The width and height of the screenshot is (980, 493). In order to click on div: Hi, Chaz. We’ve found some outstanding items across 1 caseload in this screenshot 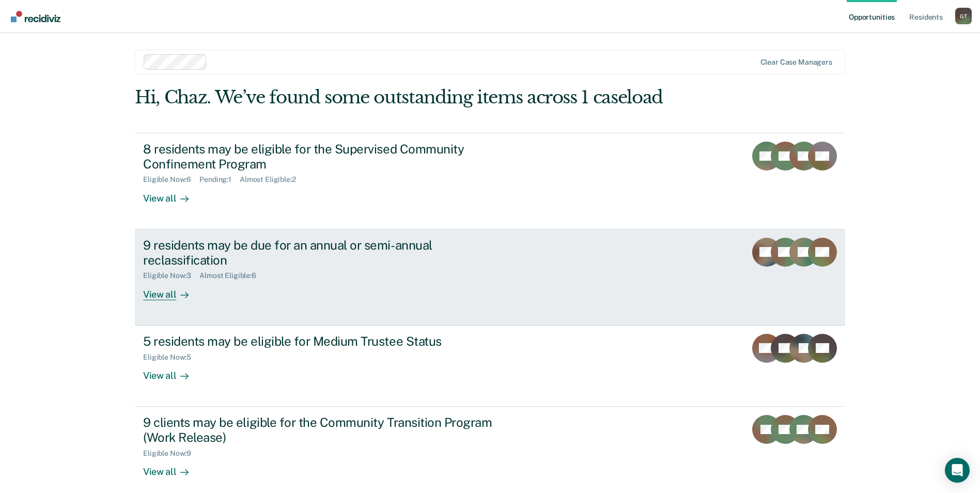, I will do `click(419, 97)`.